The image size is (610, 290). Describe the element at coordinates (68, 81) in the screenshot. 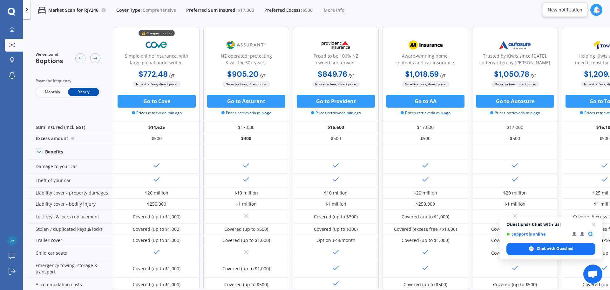

I see `div: Payment frequency` at that location.